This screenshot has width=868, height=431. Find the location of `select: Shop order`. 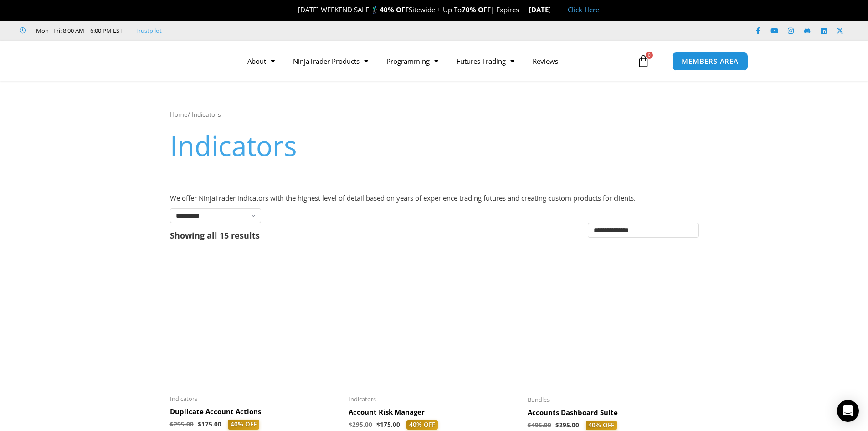

select: Shop order is located at coordinates (643, 230).